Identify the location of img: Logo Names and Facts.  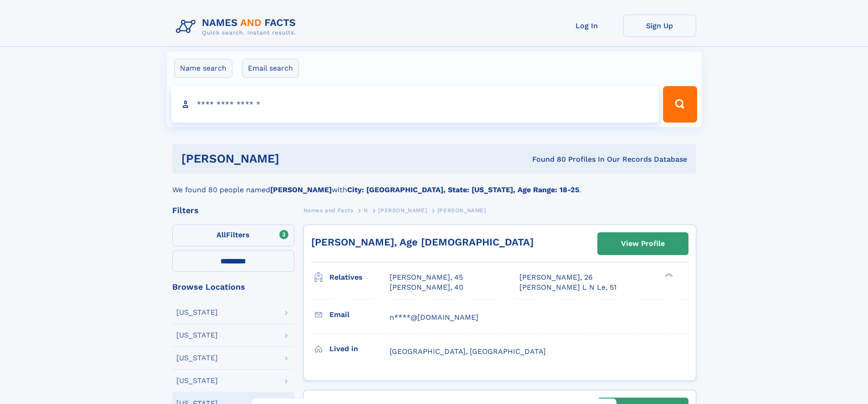
(238, 27).